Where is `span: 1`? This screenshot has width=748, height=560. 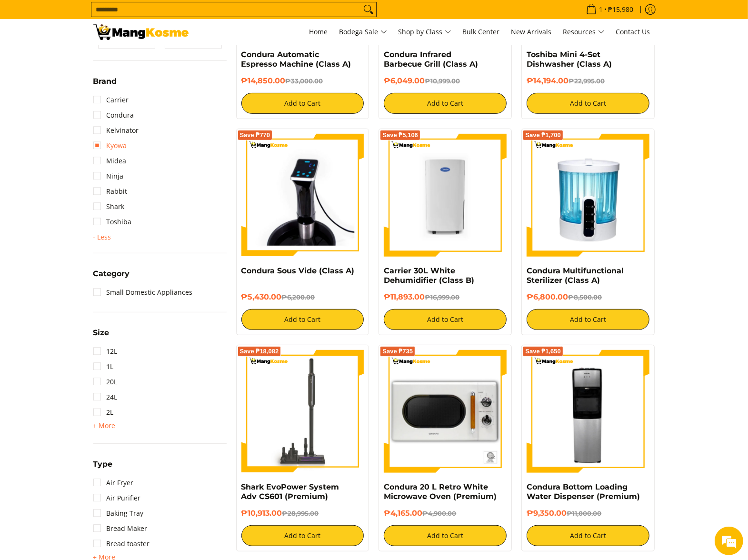 span: 1 is located at coordinates (602, 10).